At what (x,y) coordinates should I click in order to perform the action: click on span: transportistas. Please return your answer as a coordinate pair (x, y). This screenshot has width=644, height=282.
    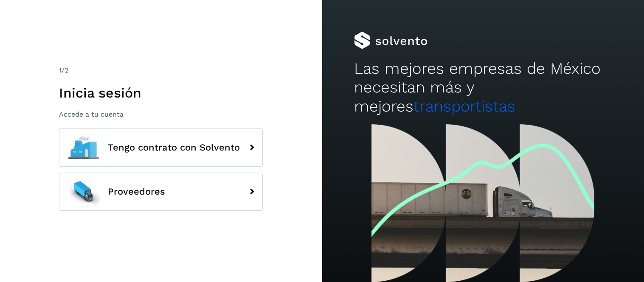
    Looking at the image, I should click on (464, 106).